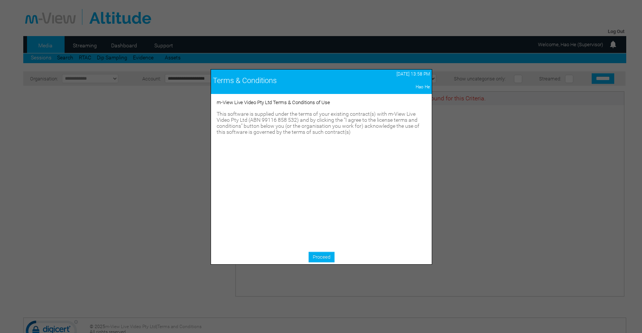 This screenshot has height=333, width=642. Describe the element at coordinates (613, 44) in the screenshot. I see `img: bell24.png` at that location.